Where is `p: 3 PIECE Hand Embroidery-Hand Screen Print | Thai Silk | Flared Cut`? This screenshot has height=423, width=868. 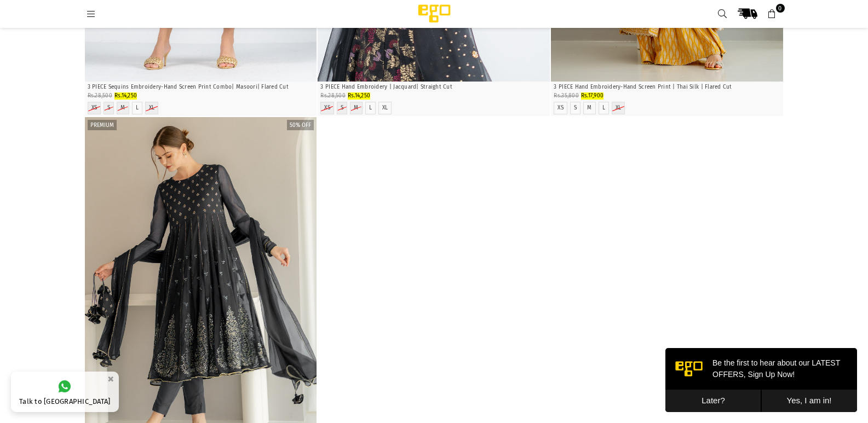
p: 3 PIECE Hand Embroidery-Hand Screen Print | Thai Silk | Flared Cut is located at coordinates (667, 87).